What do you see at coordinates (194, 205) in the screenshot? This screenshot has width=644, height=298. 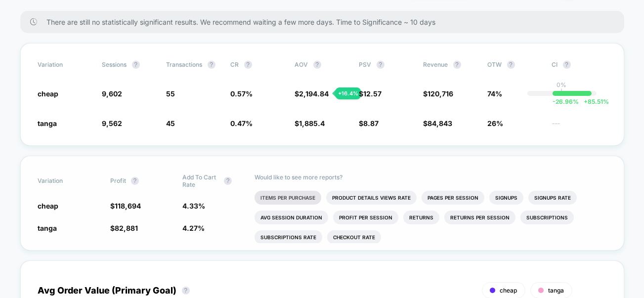 I see `span: 4.33 %` at bounding box center [194, 205].